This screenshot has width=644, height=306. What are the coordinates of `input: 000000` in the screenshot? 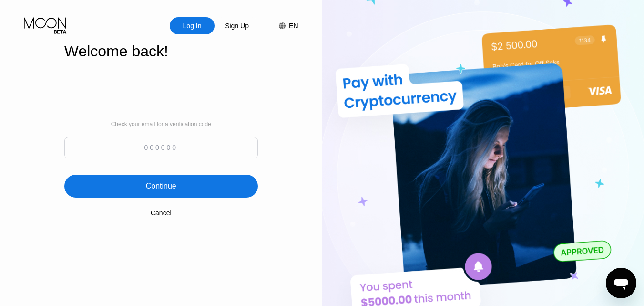 It's located at (161, 148).